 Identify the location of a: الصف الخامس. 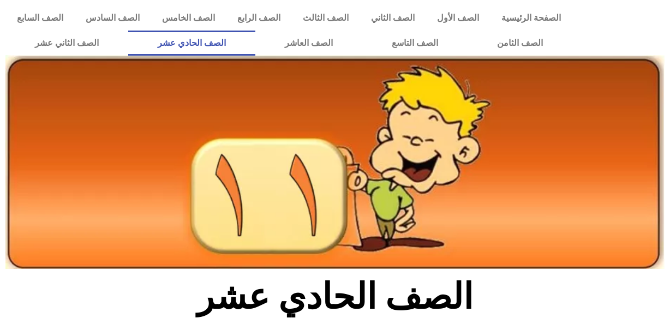
(188, 18).